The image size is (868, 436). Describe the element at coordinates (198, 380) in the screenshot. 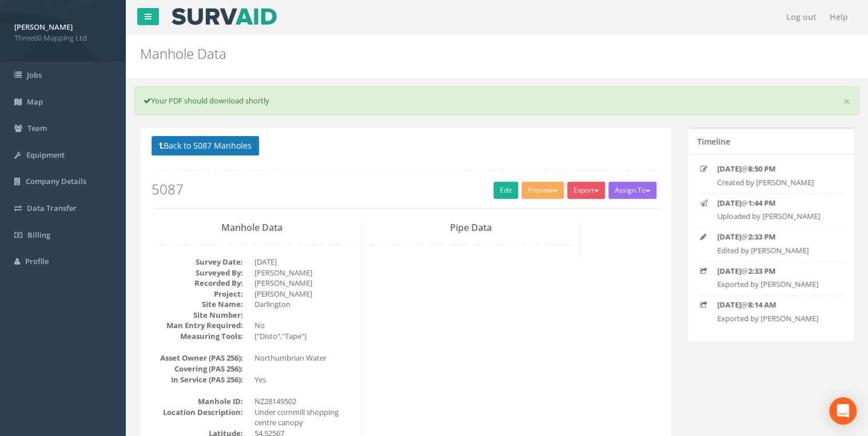

I see `dt: In Service (PAS 256):` at that location.